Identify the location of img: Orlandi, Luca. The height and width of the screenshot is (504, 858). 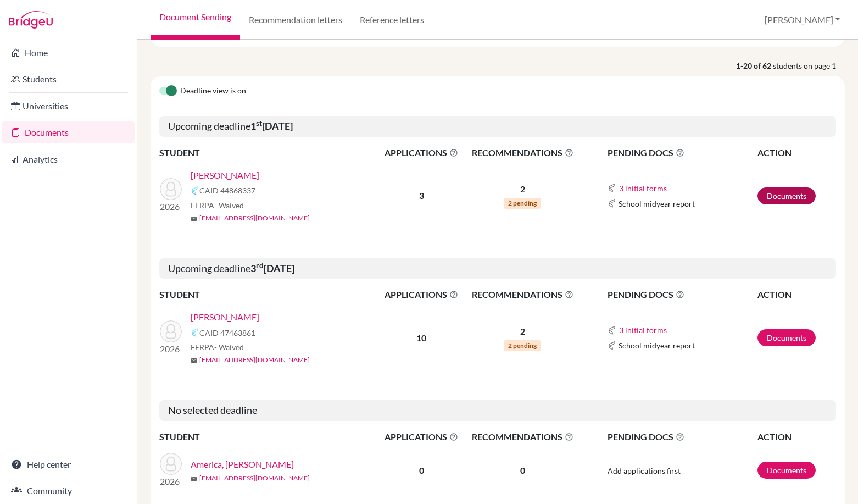
(171, 331).